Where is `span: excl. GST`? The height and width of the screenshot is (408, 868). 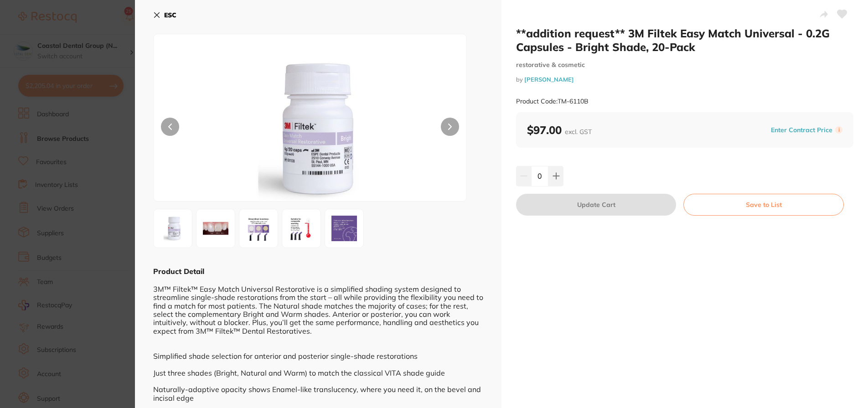 span: excl. GST is located at coordinates (578, 132).